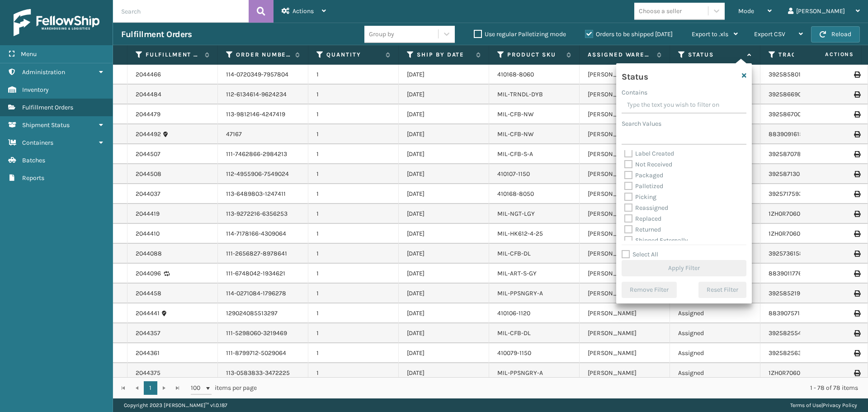 Image resolution: width=868 pixels, height=412 pixels. I want to click on a: 883907571324, so click(789, 313).